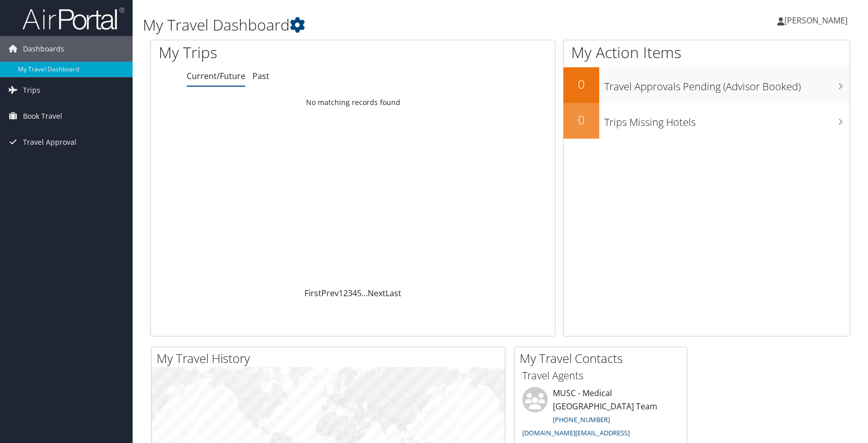 This screenshot has width=868, height=443. I want to click on h3: Travel Approvals Pending (Advisor Booked), so click(727, 84).